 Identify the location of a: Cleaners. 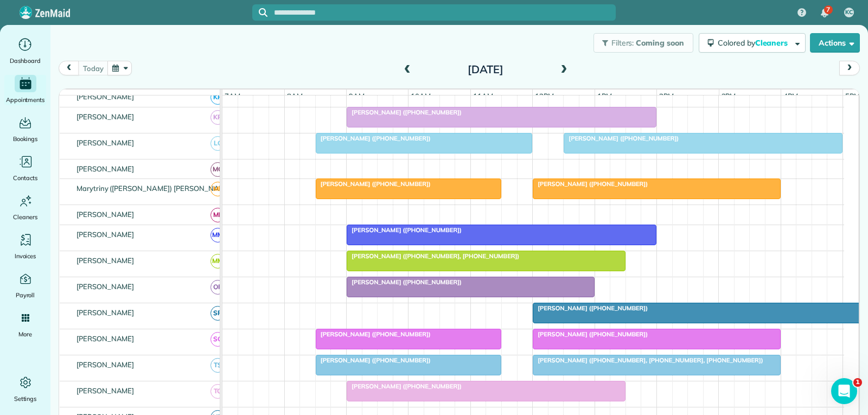
(25, 208).